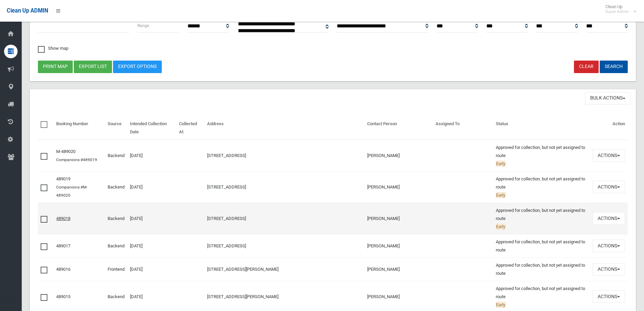 This screenshot has width=644, height=311. What do you see at coordinates (27, 11) in the screenshot?
I see `span: Clean Up ADMIN` at bounding box center [27, 11].